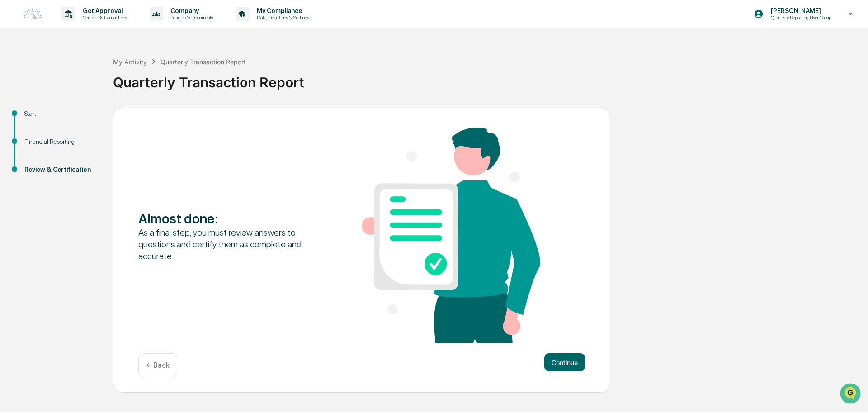 The width and height of the screenshot is (868, 412). What do you see at coordinates (99, 157) in the screenshot?
I see `span: Pylon` at bounding box center [99, 157].